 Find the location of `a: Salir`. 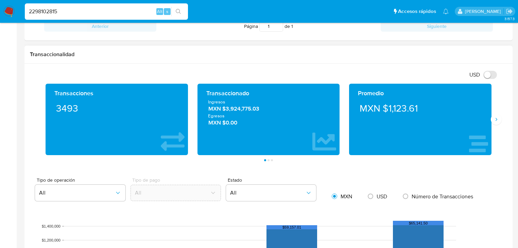

a: Salir is located at coordinates (509, 11).